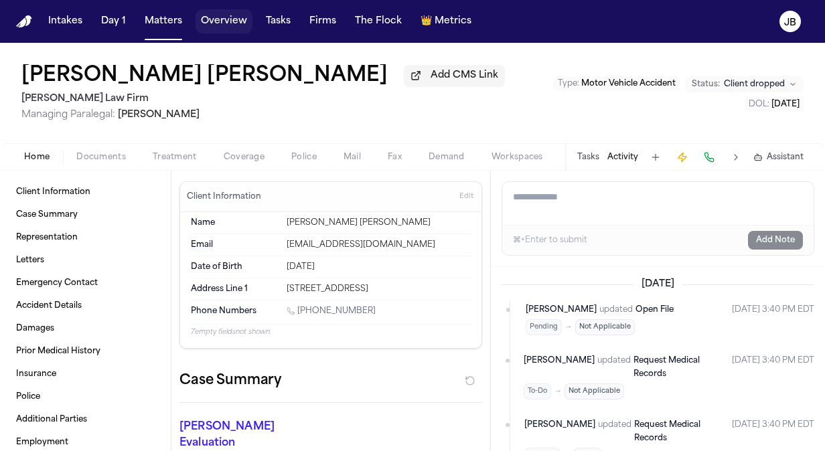  Describe the element at coordinates (85, 329) in the screenshot. I see `a: Damages` at that location.